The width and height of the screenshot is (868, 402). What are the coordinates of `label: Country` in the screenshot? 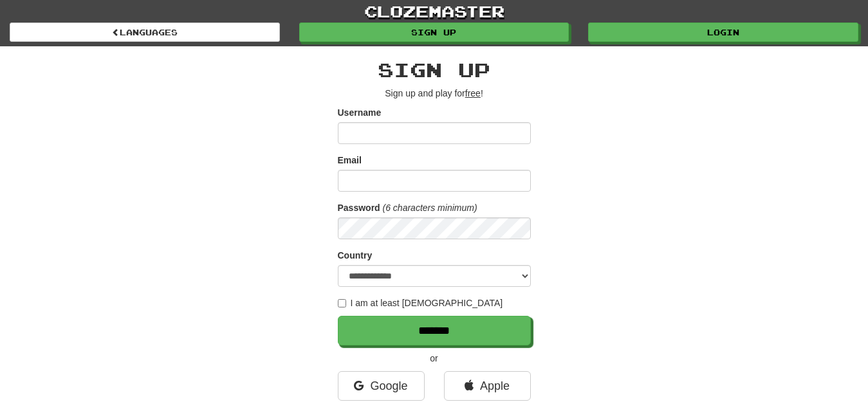 It's located at (355, 255).